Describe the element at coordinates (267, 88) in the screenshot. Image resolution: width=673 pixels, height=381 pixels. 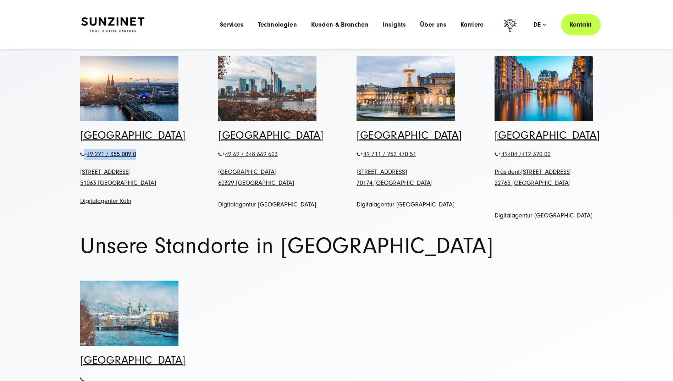
I see `img: Frankfurt Skyline Mit Blick über den Rhein im Herbst` at that location.